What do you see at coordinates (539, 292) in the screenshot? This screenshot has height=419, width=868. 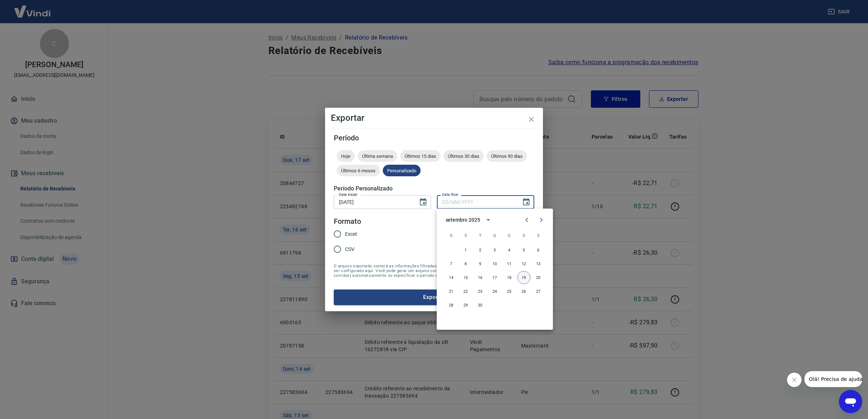 I see `button: 27` at bounding box center [539, 292].